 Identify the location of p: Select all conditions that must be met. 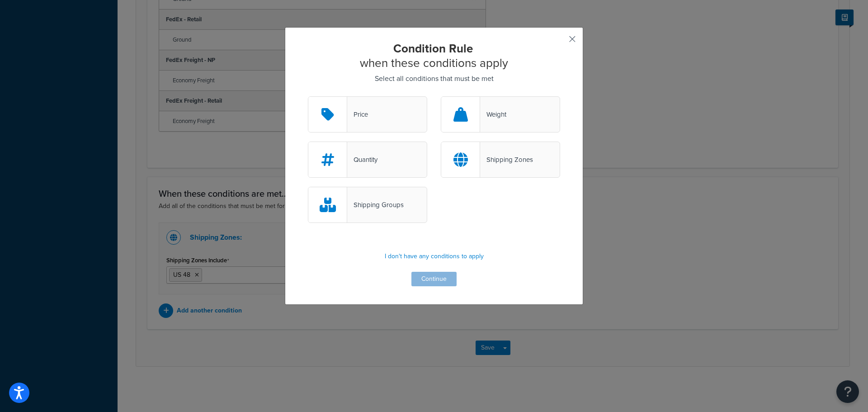
(434, 79).